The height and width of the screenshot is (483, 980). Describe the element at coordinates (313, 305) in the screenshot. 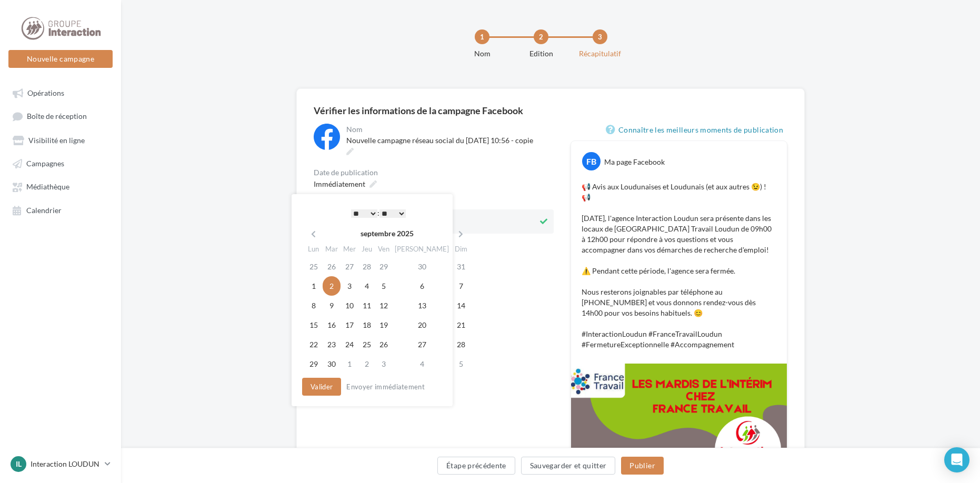

I see `td: 8` at that location.